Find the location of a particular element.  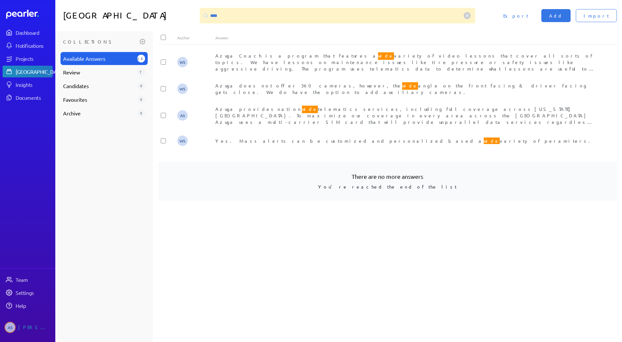

span: Azuga does not offer 360 cameras, however, the angle on the front facing & driver facing gets clo... is located at coordinates (401, 88).